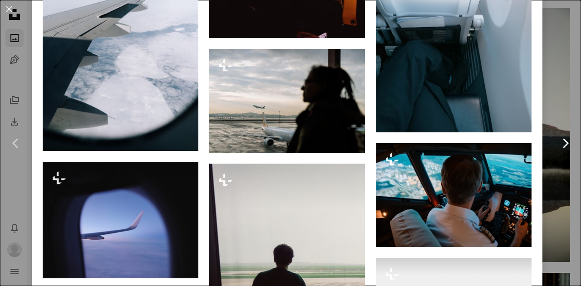 This screenshot has width=581, height=286. Describe the element at coordinates (453, 195) in the screenshot. I see `img: 飛行機のコックピットに座っている男性` at that location.